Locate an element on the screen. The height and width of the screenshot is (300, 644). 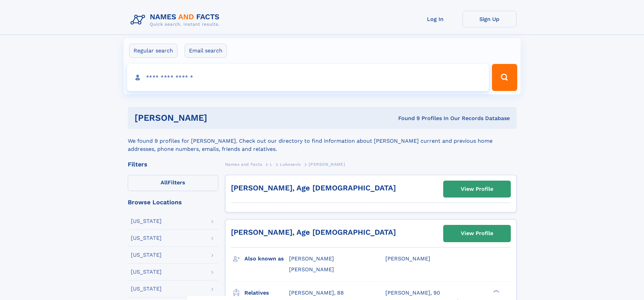
div: Found 9 Profiles In Our Records Database is located at coordinates (406, 118).